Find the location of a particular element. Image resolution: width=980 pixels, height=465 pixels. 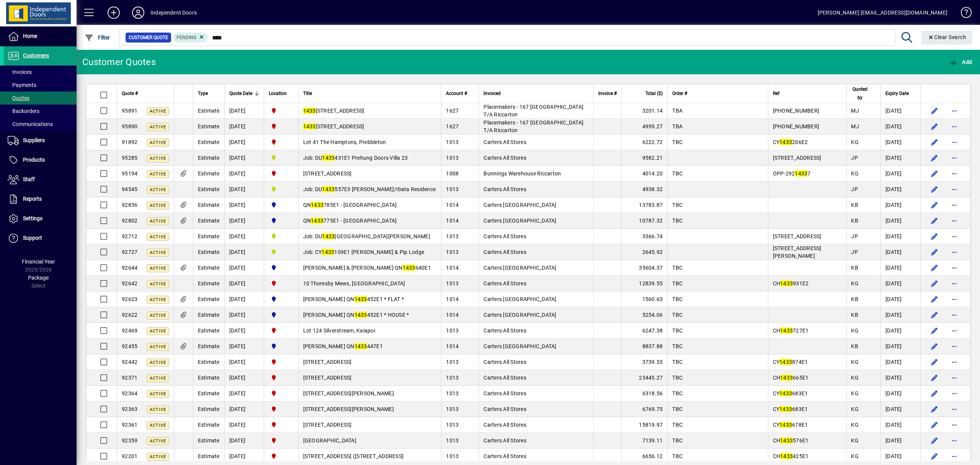

button: Add is located at coordinates (960, 62).